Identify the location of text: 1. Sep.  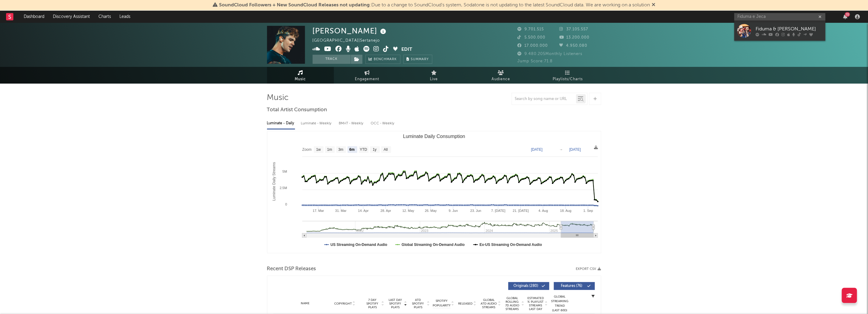
(588, 210).